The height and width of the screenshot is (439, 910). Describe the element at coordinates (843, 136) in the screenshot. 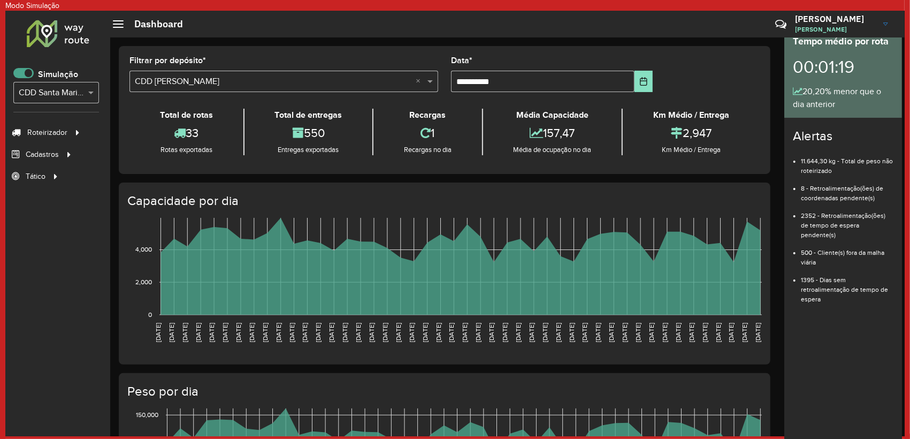

I see `h4: Alertas` at that location.